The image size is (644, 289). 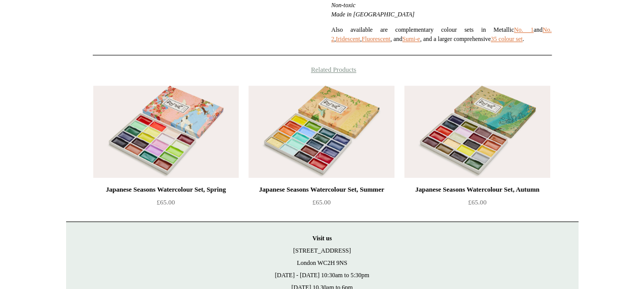 What do you see at coordinates (477, 132) in the screenshot?
I see `a: Japanese Seasons Watercolour Set, Autumn Japanese Seasons Watercolour Set, Autumn` at bounding box center [477, 132].